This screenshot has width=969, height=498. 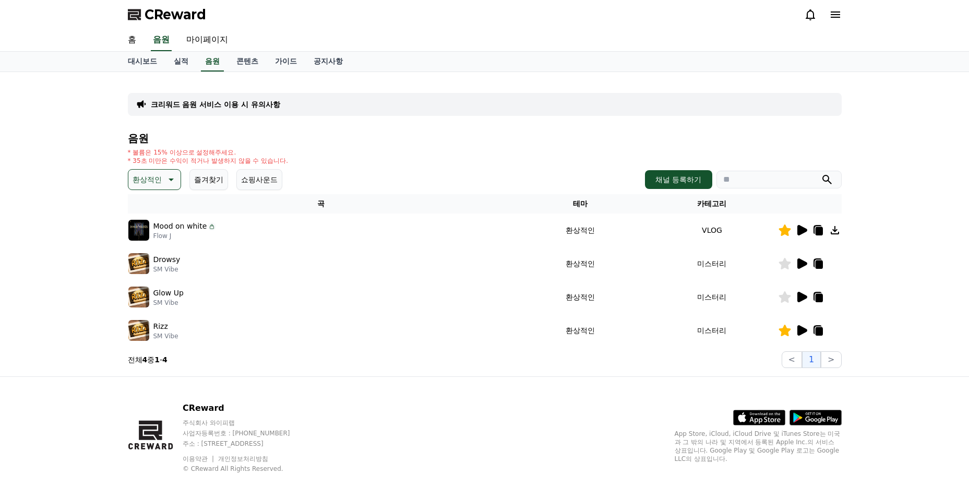 I want to click on p: CReward, so click(x=246, y=408).